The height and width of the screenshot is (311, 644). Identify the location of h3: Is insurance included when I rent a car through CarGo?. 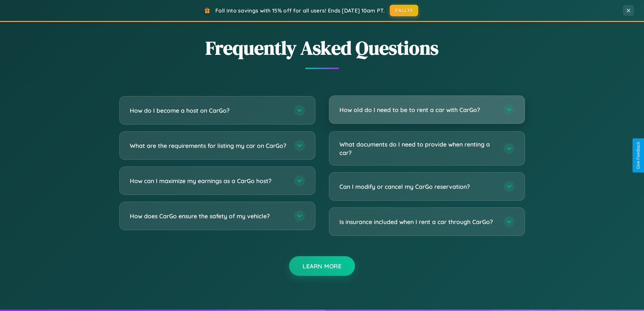
(418, 222).